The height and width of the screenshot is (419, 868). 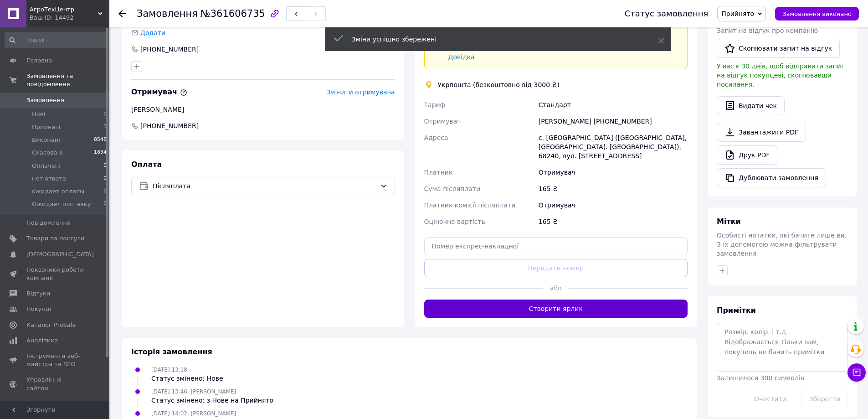 I want to click on a: Завантажити PDF, so click(x=762, y=132).